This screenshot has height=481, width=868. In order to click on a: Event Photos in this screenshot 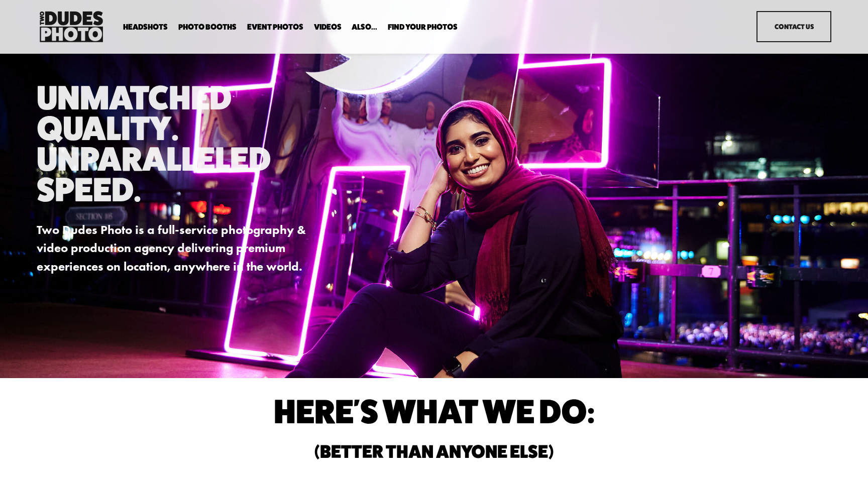, I will do `click(275, 27)`.